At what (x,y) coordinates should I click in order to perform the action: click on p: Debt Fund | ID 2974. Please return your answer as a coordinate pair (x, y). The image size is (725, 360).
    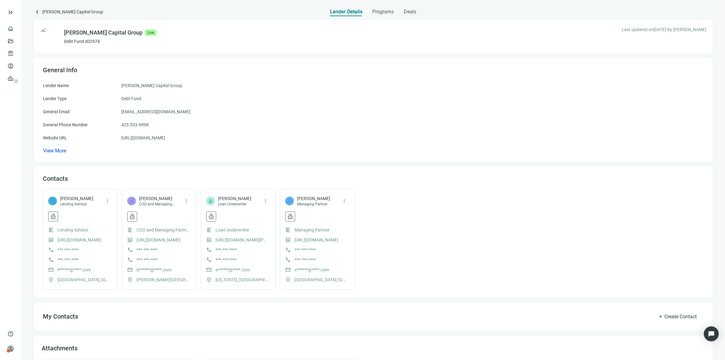
    Looking at the image, I should click on (110, 41).